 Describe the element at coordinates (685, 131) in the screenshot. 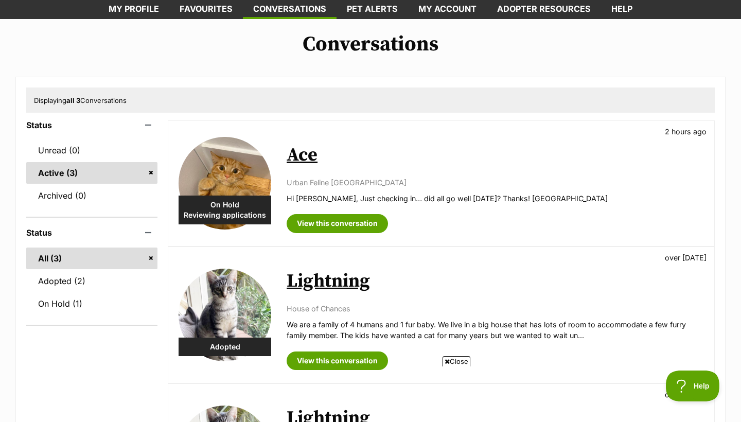

I see `p: 2 hours ago` at that location.